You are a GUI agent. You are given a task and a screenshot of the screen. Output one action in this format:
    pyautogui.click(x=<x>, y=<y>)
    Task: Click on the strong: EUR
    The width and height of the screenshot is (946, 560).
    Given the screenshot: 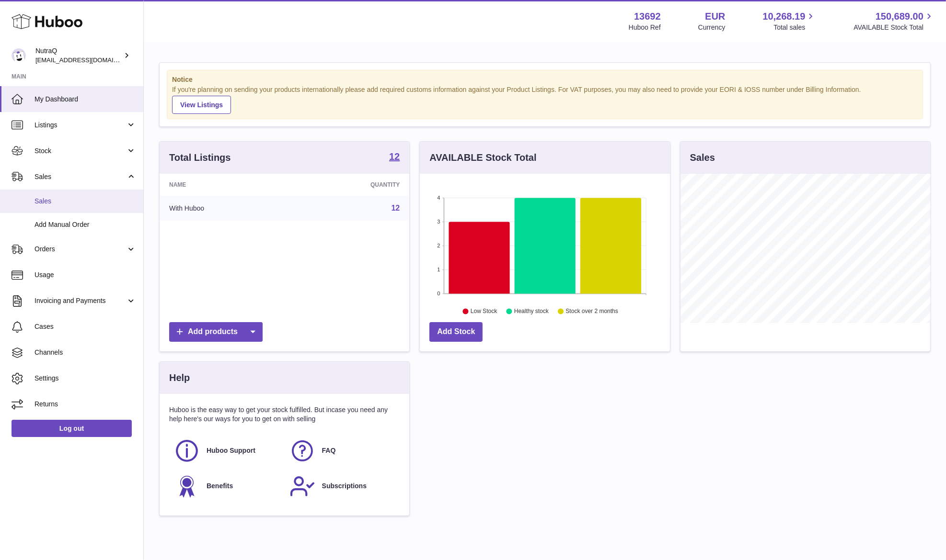 What is the action you would take?
    pyautogui.click(x=715, y=16)
    